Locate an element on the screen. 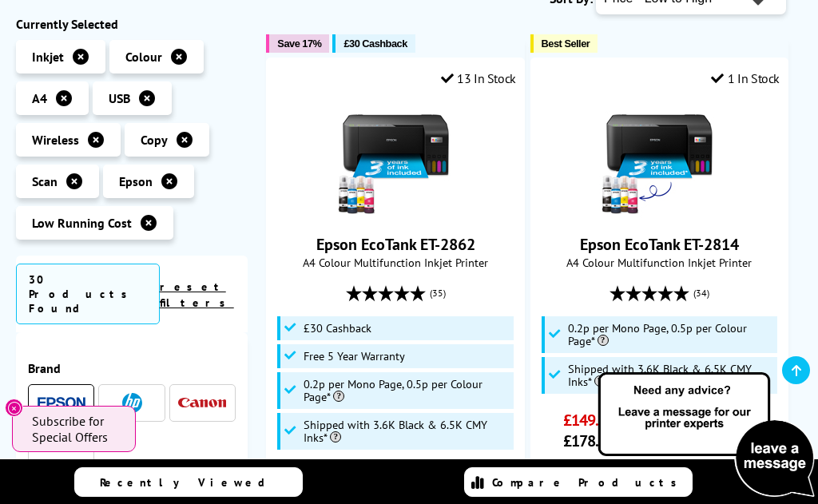  span: Low Running Cost is located at coordinates (81, 223).